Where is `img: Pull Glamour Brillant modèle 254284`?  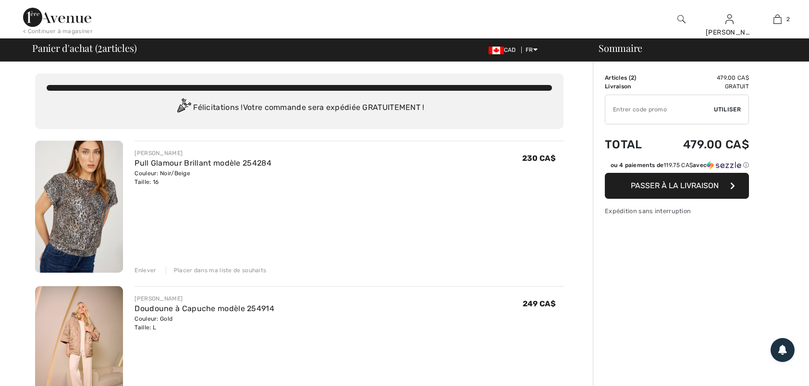 img: Pull Glamour Brillant modèle 254284 is located at coordinates (79, 207).